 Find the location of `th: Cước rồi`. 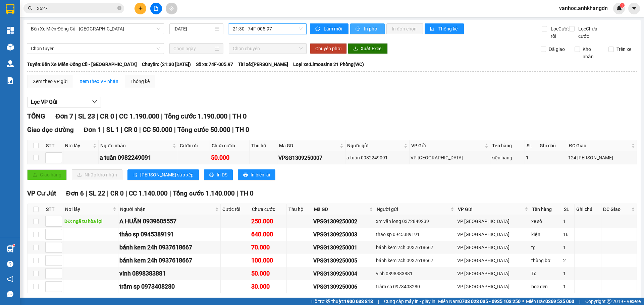

th: Cước rồi is located at coordinates (235, 209).